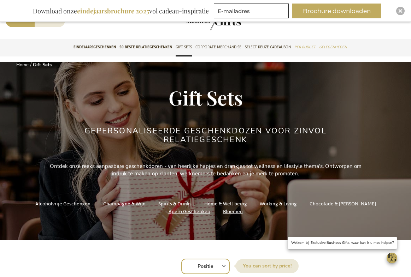 This screenshot has height=277, width=411. Describe the element at coordinates (252, 12) in the screenshot. I see `form: marketing offers and promotions` at that location.